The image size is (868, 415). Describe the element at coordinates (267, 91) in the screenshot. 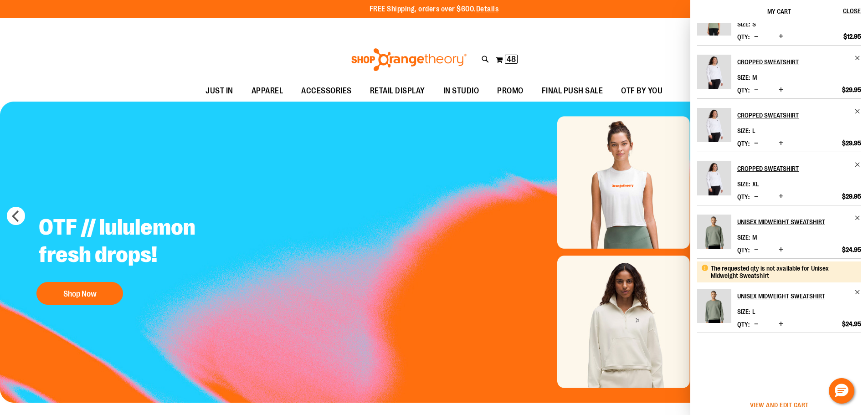

I see `a: APPAREL` at that location.